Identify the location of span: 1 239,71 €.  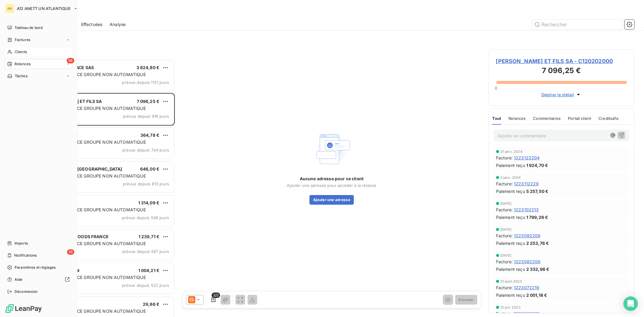
(149, 236).